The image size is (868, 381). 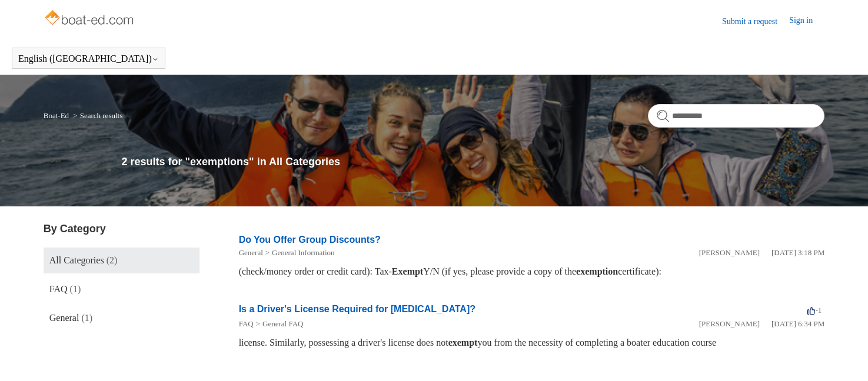 What do you see at coordinates (844, 357) in the screenshot?
I see `div: Live chat` at bounding box center [844, 357].